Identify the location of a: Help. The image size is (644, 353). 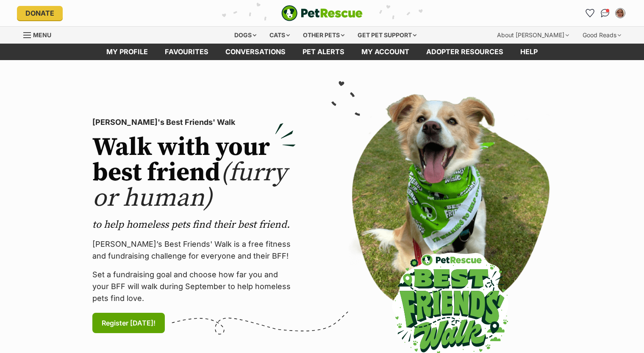
(529, 52).